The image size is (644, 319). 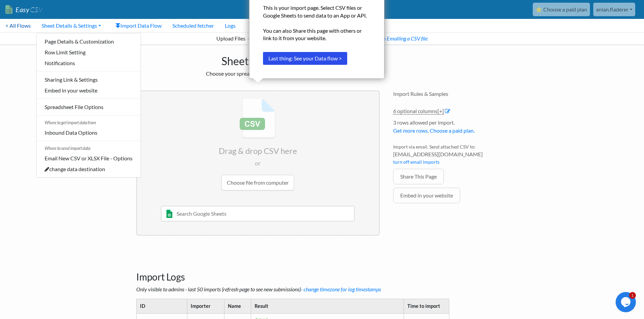 I want to click on a: Sharing Link & Settings, so click(x=89, y=80).